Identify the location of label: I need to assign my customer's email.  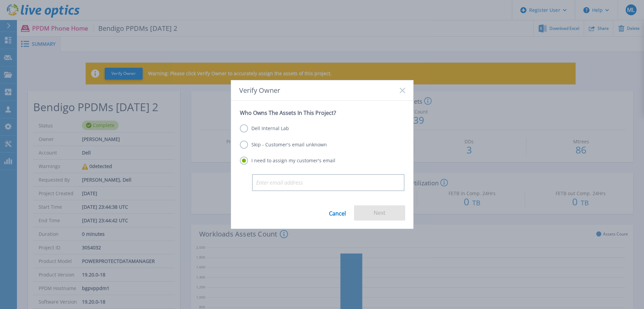
(288, 161).